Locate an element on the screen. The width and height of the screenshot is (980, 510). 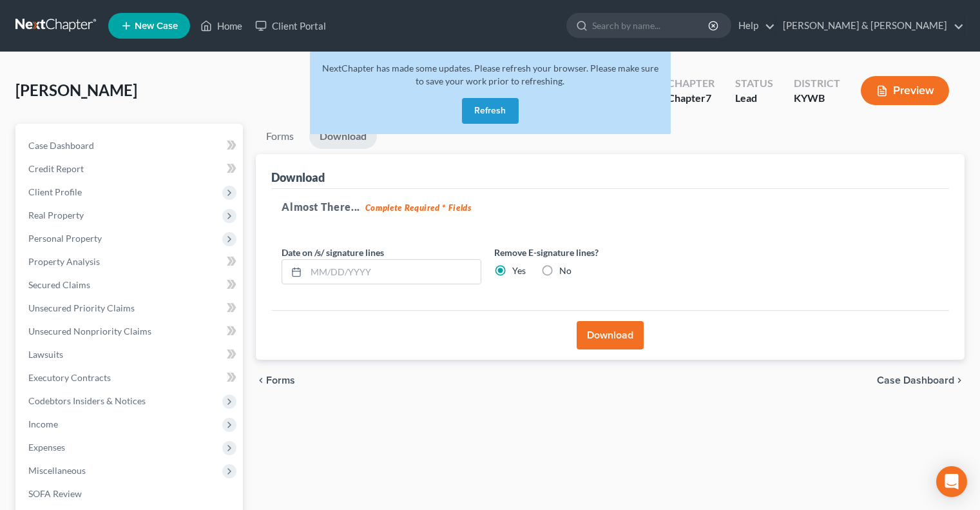
span: Executory Contracts is located at coordinates (70, 377).